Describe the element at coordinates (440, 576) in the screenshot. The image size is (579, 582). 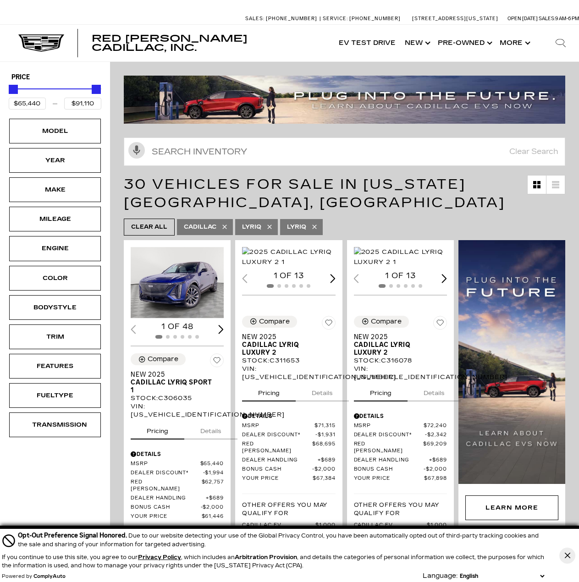
I see `div: Language:` at that location.